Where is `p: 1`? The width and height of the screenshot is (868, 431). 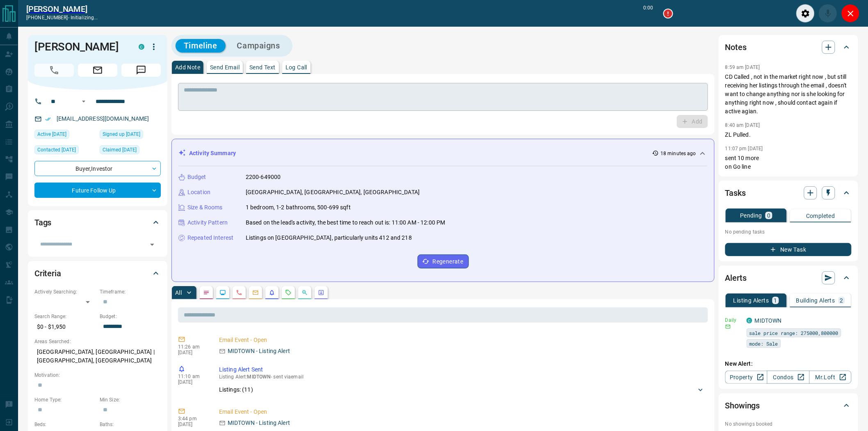 p: 1 is located at coordinates (776, 300).